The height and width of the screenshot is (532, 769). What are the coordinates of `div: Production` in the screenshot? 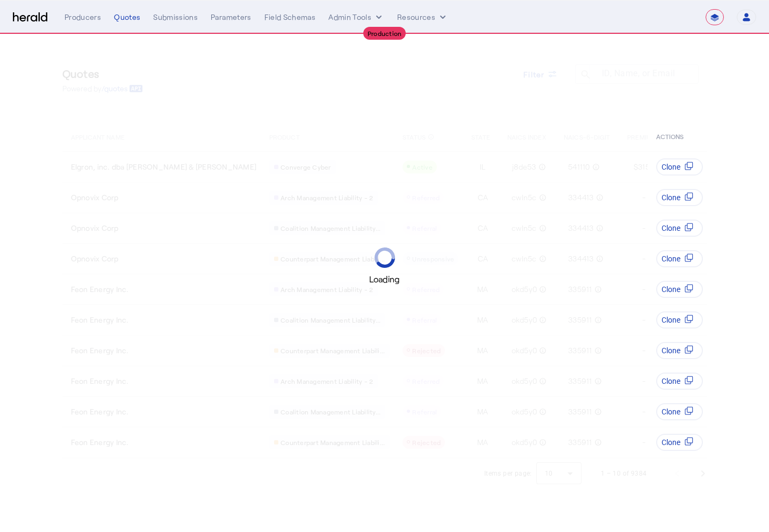 It's located at (384, 33).